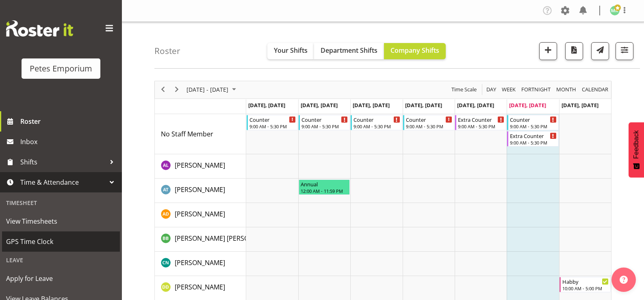 The width and height of the screenshot is (644, 300). I want to click on span: calendar, so click(595, 89).